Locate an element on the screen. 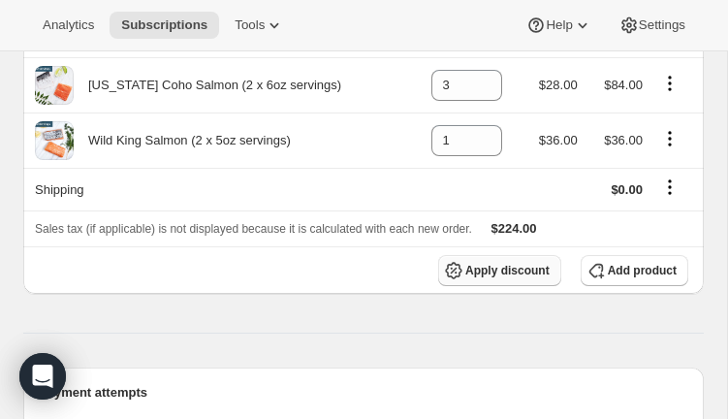 The height and width of the screenshot is (419, 728). button: Subscriptions is located at coordinates (164, 25).